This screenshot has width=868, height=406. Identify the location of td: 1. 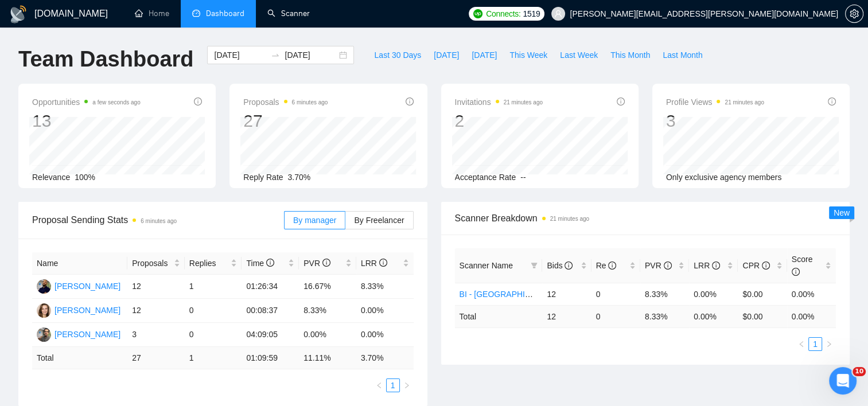
(213, 358).